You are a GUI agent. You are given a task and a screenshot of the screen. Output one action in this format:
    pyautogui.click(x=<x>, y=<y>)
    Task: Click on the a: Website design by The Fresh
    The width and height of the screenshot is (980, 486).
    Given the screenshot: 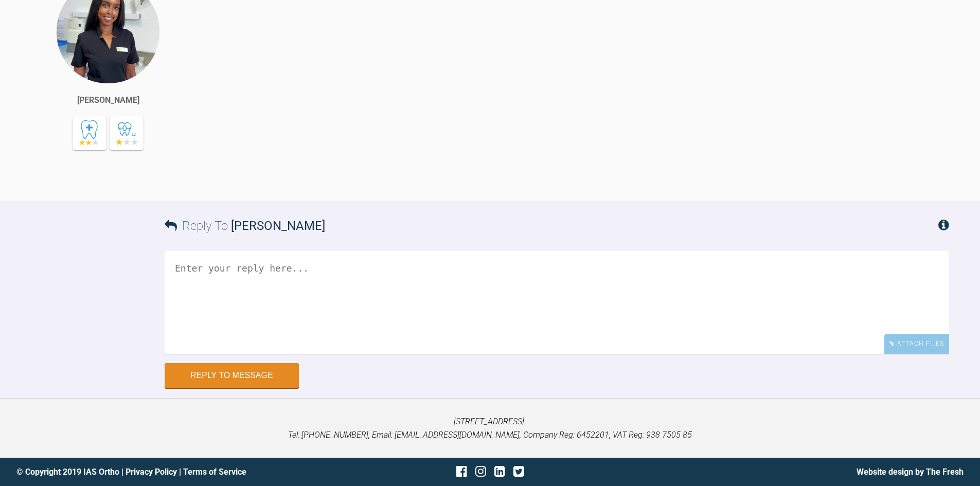 What is the action you would take?
    pyautogui.click(x=909, y=472)
    